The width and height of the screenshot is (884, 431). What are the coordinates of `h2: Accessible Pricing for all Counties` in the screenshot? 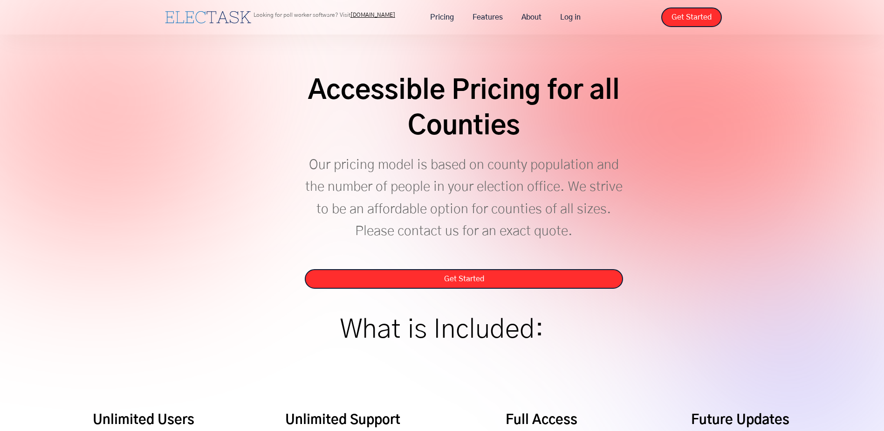 It's located at (464, 109).